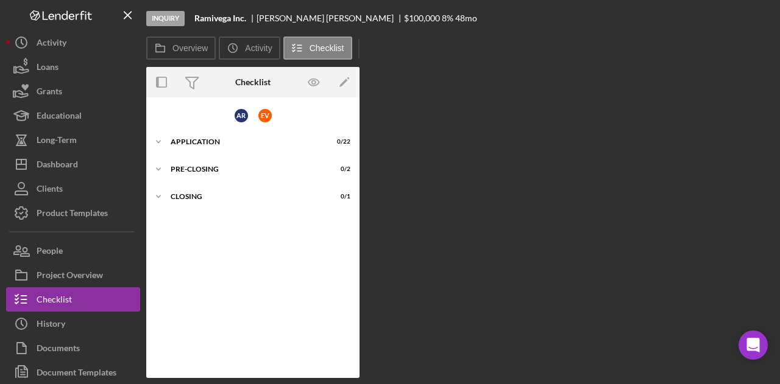 The width and height of the screenshot is (780, 384). I want to click on button: Project Overview, so click(73, 275).